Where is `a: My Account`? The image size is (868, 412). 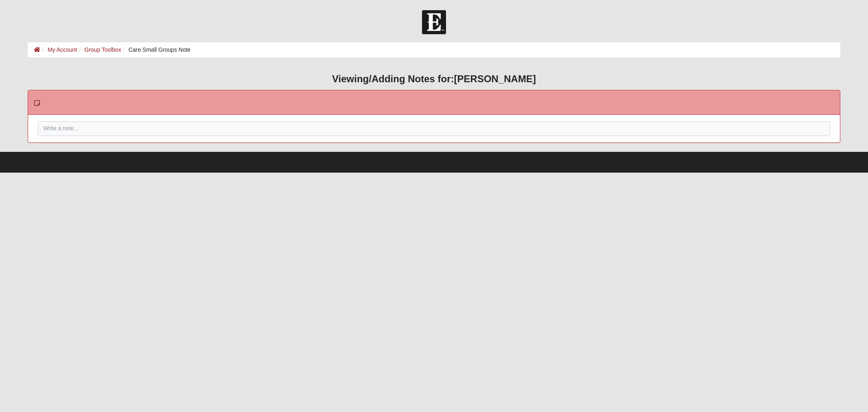
a: My Account is located at coordinates (62, 50).